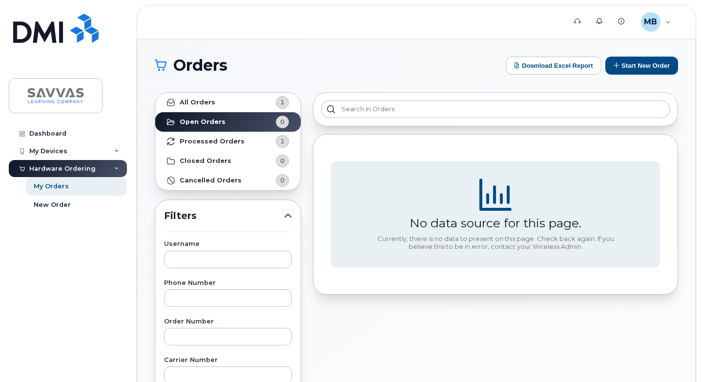 Image resolution: width=701 pixels, height=382 pixels. I want to click on div: Currently, there is no data to present on this page. Check back again. If you believe this to be ..., so click(496, 243).